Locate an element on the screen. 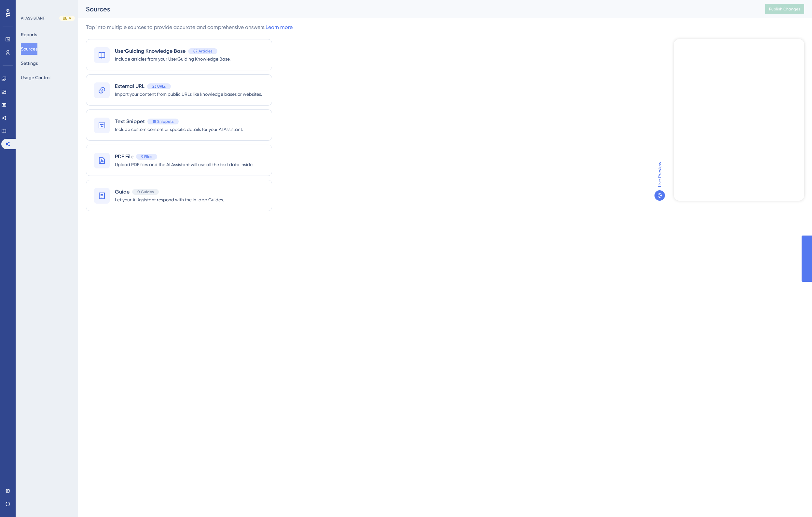  div: BETA is located at coordinates (67, 18).